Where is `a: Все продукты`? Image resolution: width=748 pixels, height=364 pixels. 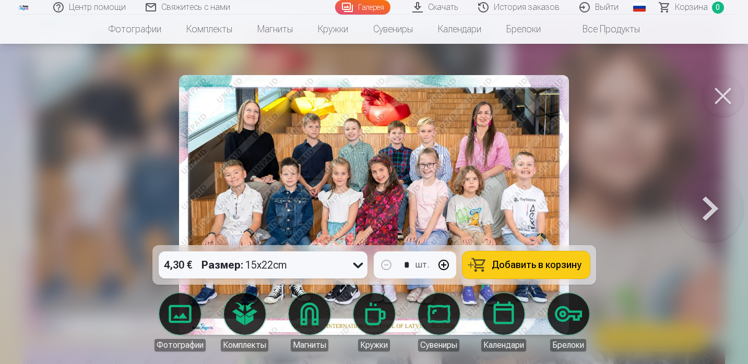
a: Все продукты is located at coordinates (603, 29).